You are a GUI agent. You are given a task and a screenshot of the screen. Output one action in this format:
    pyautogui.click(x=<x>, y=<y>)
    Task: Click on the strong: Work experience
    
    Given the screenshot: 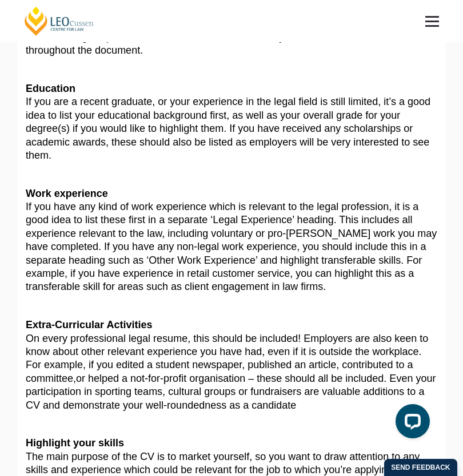 What is the action you would take?
    pyautogui.click(x=67, y=193)
    